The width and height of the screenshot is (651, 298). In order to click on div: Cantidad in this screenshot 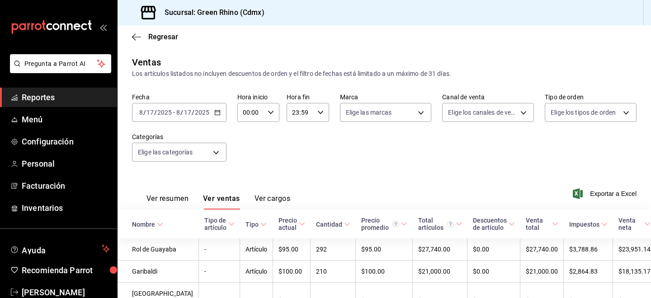, I will do `click(329, 225)`.